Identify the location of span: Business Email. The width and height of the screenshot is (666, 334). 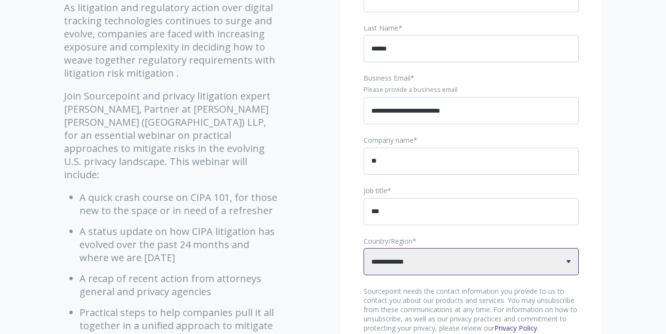
(387, 78).